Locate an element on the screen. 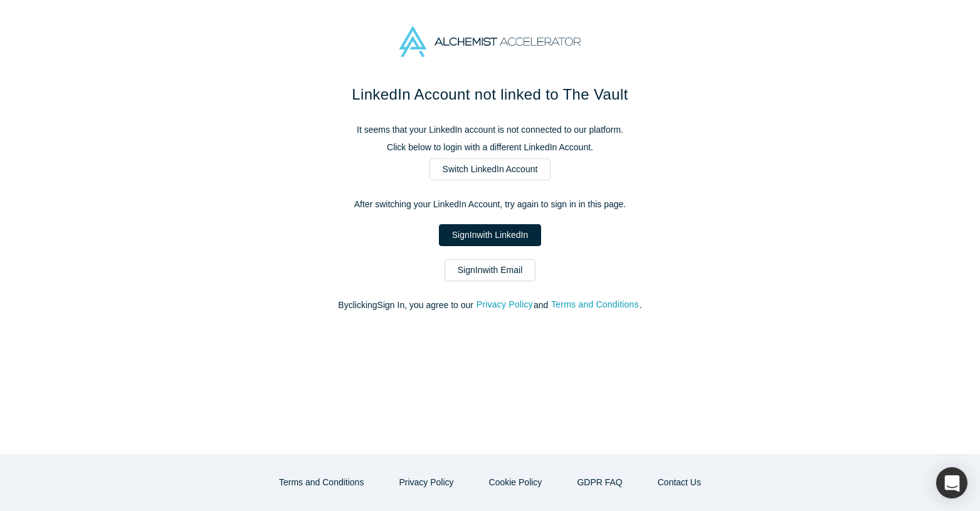 The width and height of the screenshot is (980, 511). a: SignInwith Email is located at coordinates (490, 270).